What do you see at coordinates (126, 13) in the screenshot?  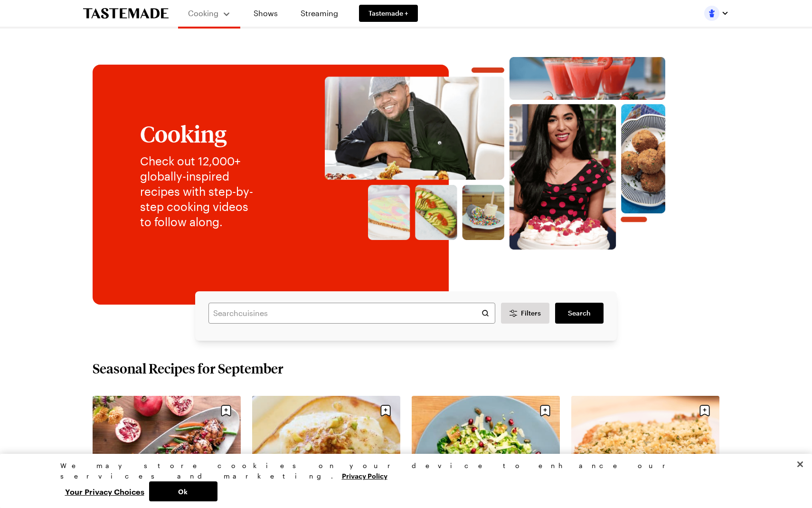 I see `a: To Tastemade Home Page` at bounding box center [126, 13].